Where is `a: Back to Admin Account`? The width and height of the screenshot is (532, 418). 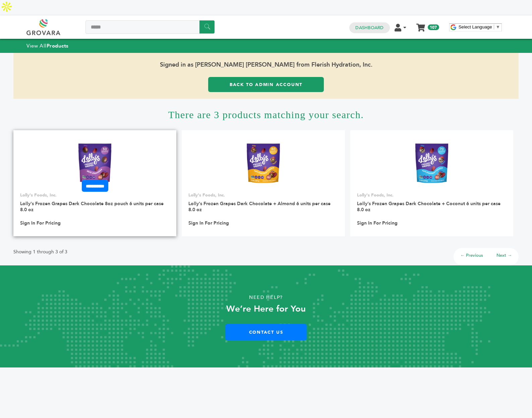
a: Back to Admin Account is located at coordinates (266, 85).